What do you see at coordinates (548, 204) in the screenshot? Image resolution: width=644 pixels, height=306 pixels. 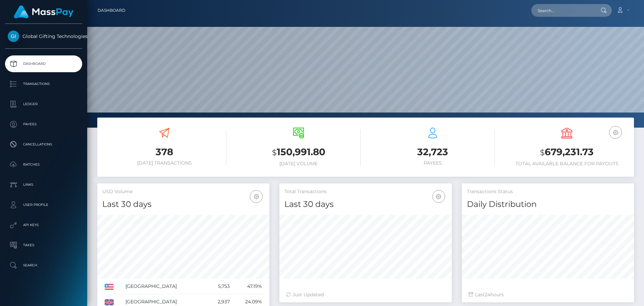 I see `h4: Daily Distribution` at bounding box center [548, 204].